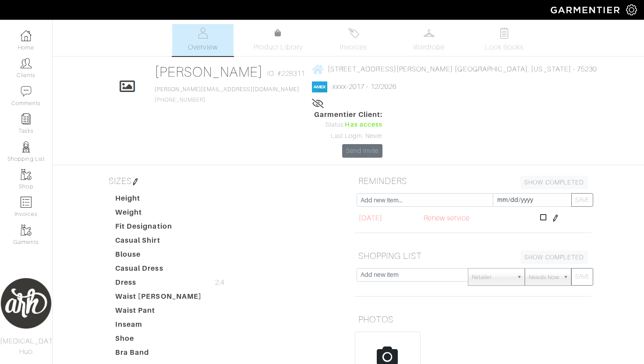 This screenshot has height=364, width=644. Describe the element at coordinates (26, 63) in the screenshot. I see `img: clients-icon-6bae9207a08558b7cb47a8932f037763ab4055f8c8b6bfacd5dc20c3e0201464.png` at that location.